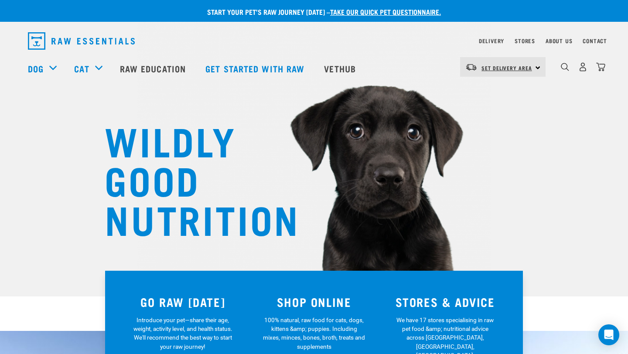 This screenshot has height=354, width=628. I want to click on img: home-icon@2x.png, so click(600, 67).